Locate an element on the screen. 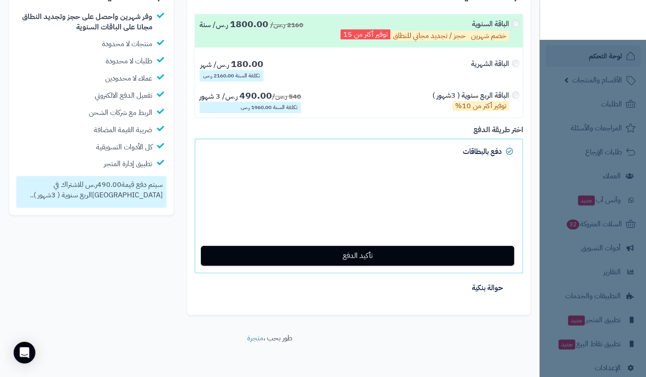 The image size is (646, 377). p: حجز / تجديد مجاني للنطاق is located at coordinates (429, 36).